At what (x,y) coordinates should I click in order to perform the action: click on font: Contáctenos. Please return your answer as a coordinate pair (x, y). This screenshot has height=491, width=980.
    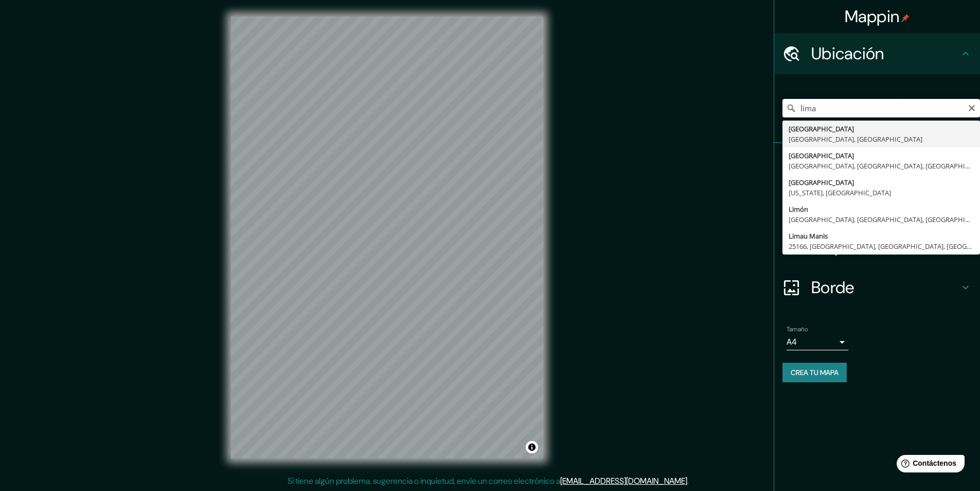
    Looking at the image, I should click on (46, 13).